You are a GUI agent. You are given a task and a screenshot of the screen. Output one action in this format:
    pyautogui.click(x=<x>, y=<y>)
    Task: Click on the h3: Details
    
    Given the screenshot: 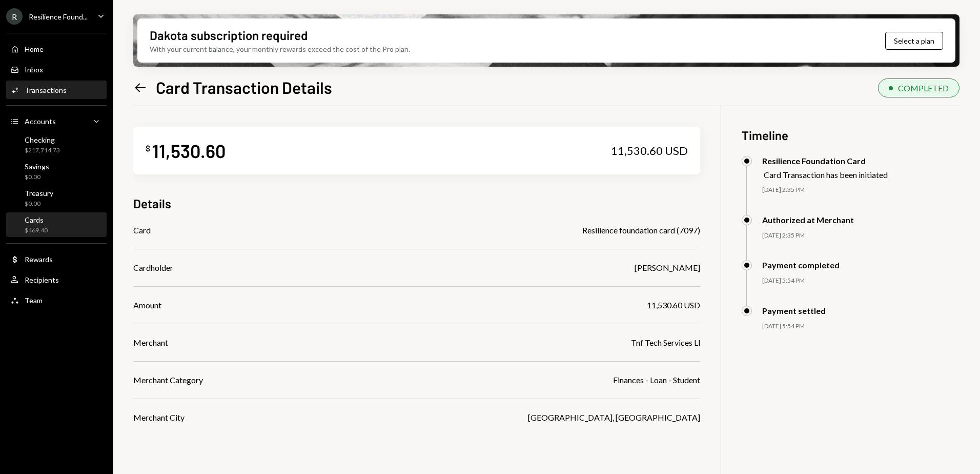 What is the action you would take?
    pyautogui.click(x=152, y=203)
    